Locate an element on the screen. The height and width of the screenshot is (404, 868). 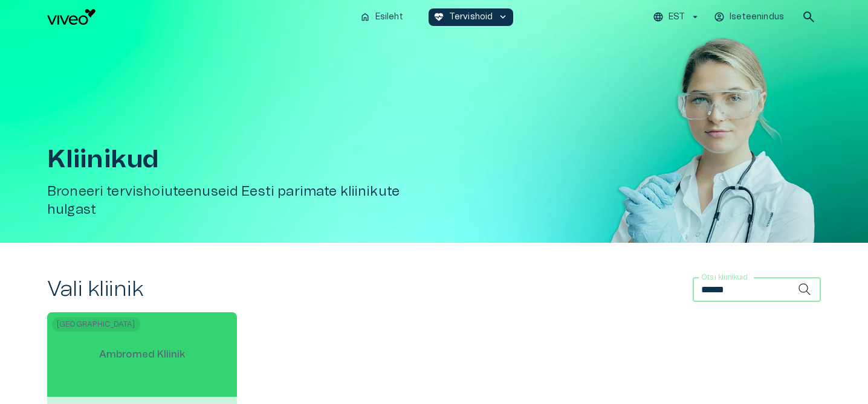
label: Otsi kliinikuid is located at coordinates (724, 277).